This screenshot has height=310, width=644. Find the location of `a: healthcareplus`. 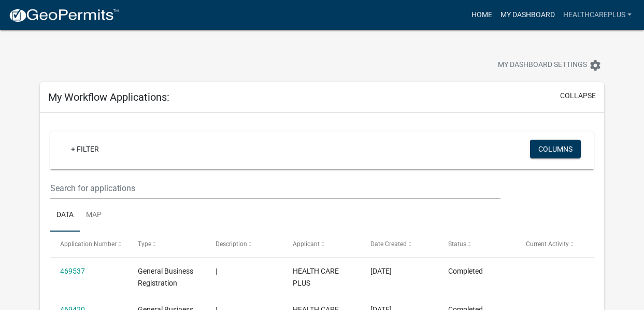

a: healthcareplus is located at coordinates (598, 15).